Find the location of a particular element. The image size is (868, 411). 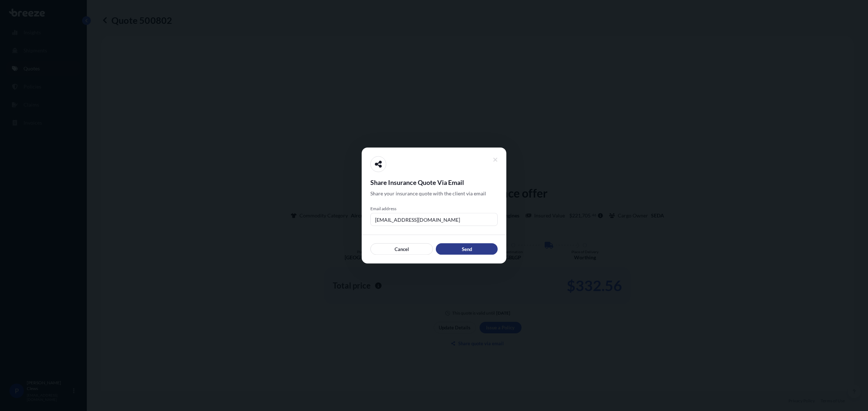

span: Share your insurance quote with the client via email is located at coordinates (428, 194).